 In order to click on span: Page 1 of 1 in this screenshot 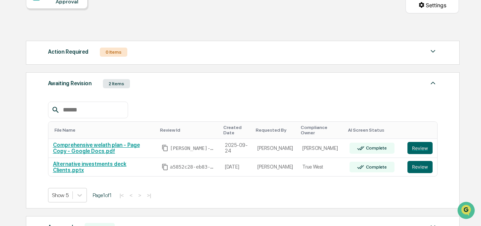, I will do `click(102, 196)`.